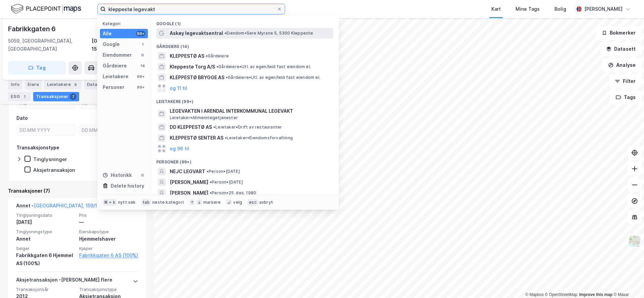 The width and height of the screenshot is (644, 298). Describe the element at coordinates (187, 56) in the screenshot. I see `span: KLEPPESTØ AS` at that location.